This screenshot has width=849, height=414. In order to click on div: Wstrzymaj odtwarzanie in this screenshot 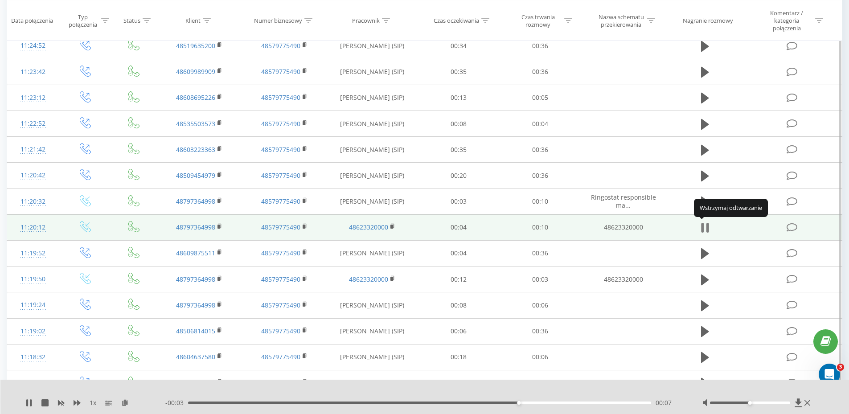, I will do `click(731, 208)`.